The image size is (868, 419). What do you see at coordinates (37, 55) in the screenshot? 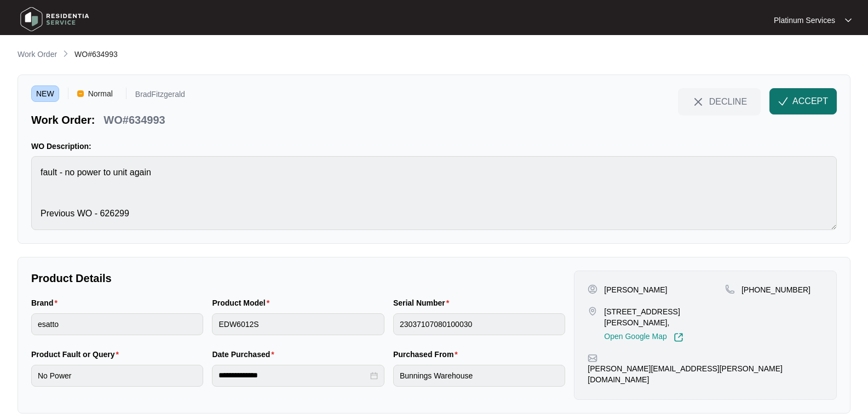
I see `p: Work Order` at bounding box center [37, 55].